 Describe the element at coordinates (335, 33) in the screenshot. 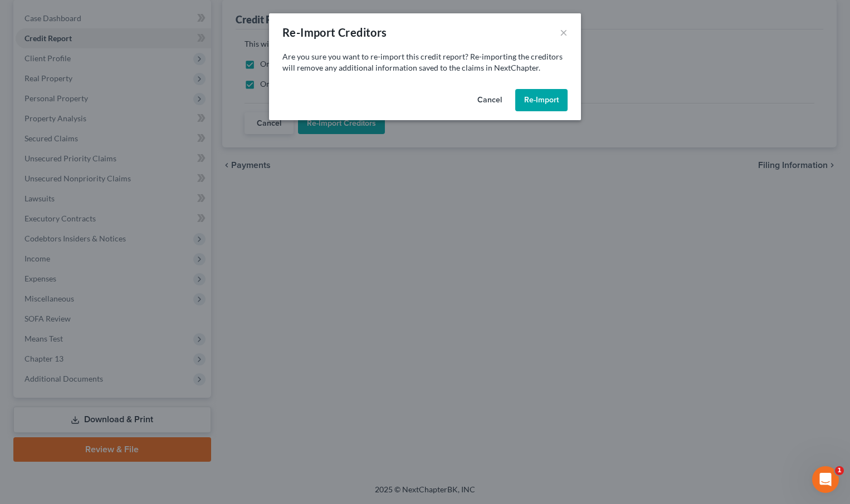

I see `div: Re-Import Creditors` at that location.